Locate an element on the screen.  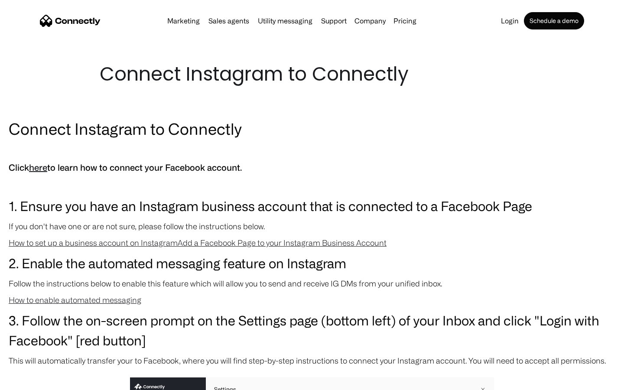
h3: 3. Follow the on-screen prompt on the Settings page (bottom left) of your Inbox and click "Login ... is located at coordinates (312, 330).